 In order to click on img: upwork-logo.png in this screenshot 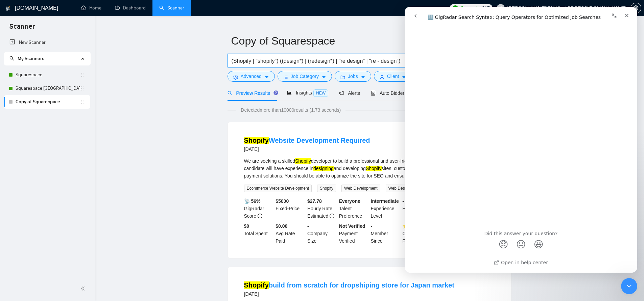, I will do `click(455, 8)`.